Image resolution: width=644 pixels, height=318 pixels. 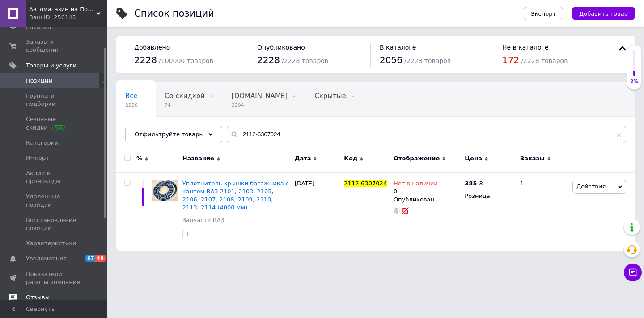 I want to click on span: Экспорт, so click(x=544, y=13).